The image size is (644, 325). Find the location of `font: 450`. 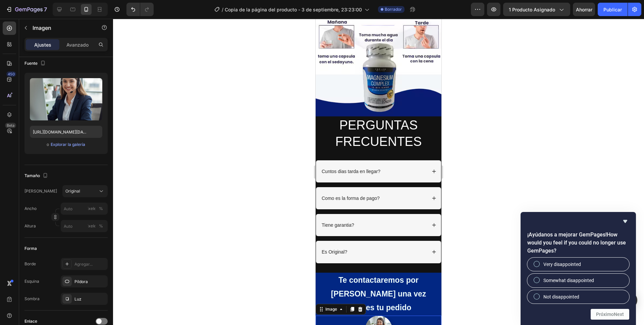

font: 450 is located at coordinates (11, 74).